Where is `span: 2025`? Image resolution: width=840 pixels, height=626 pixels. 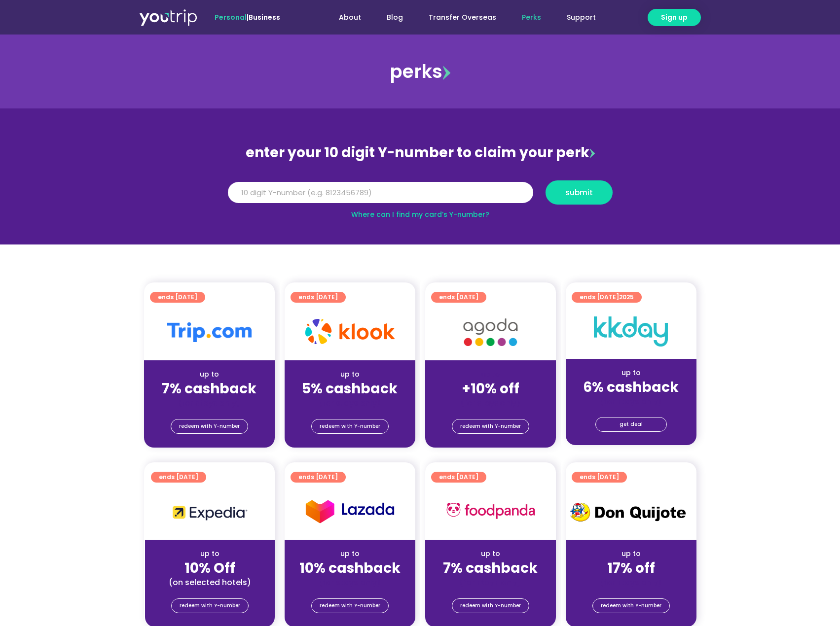
span: 2025 is located at coordinates (626, 296).